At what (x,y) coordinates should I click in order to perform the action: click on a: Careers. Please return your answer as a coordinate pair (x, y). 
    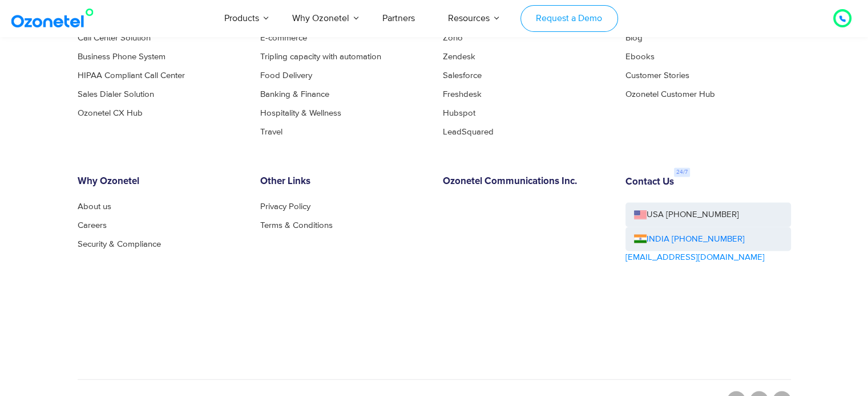
    Looking at the image, I should click on (92, 224).